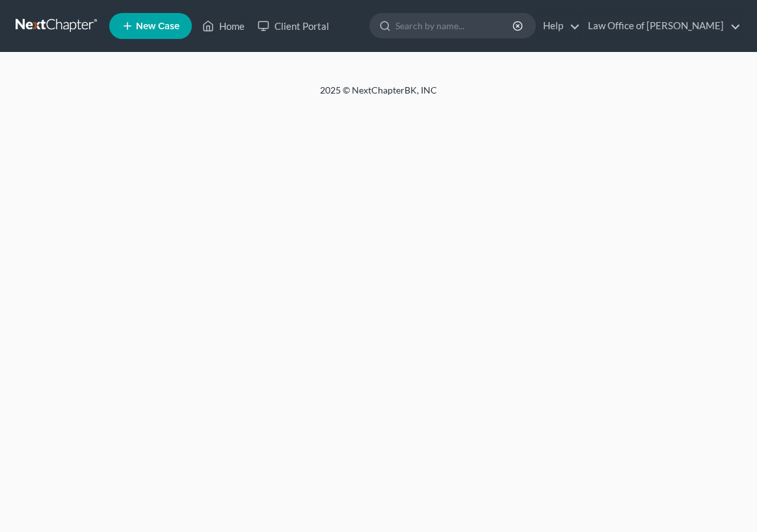 This screenshot has width=757, height=532. What do you see at coordinates (223, 26) in the screenshot?
I see `a: Home` at bounding box center [223, 26].